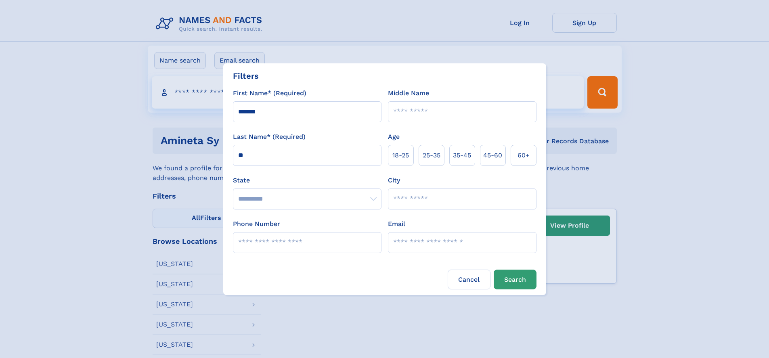  Describe the element at coordinates (394, 137) in the screenshot. I see `label: Age` at that location.